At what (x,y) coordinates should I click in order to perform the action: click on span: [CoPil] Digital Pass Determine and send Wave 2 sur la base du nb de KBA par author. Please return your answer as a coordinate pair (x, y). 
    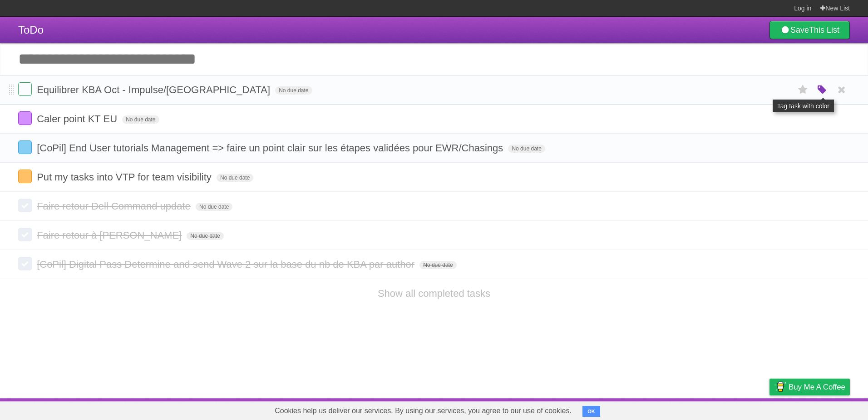
    Looking at the image, I should click on (227, 264).